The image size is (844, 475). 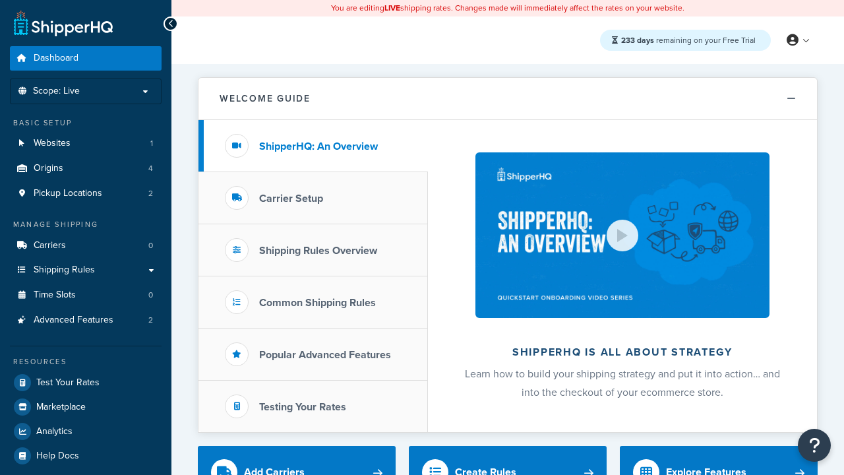 What do you see at coordinates (622, 235) in the screenshot?
I see `img: ShipperHQ is all about strategy` at bounding box center [622, 235].